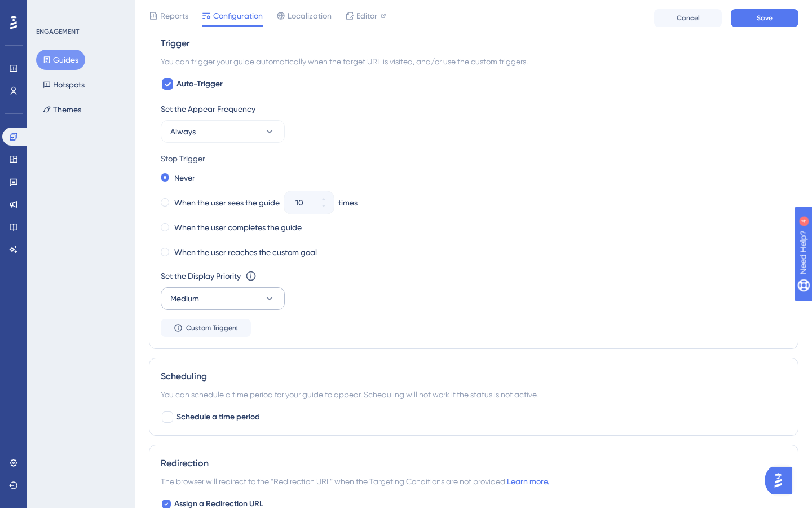  Describe the element at coordinates (201, 276) in the screenshot. I see `div: Set the Display Priority` at that location.